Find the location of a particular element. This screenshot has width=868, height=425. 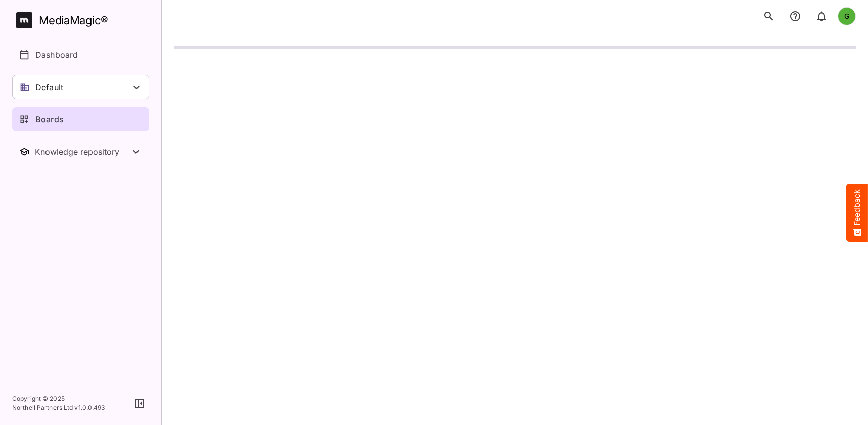

div: G is located at coordinates (847, 16).